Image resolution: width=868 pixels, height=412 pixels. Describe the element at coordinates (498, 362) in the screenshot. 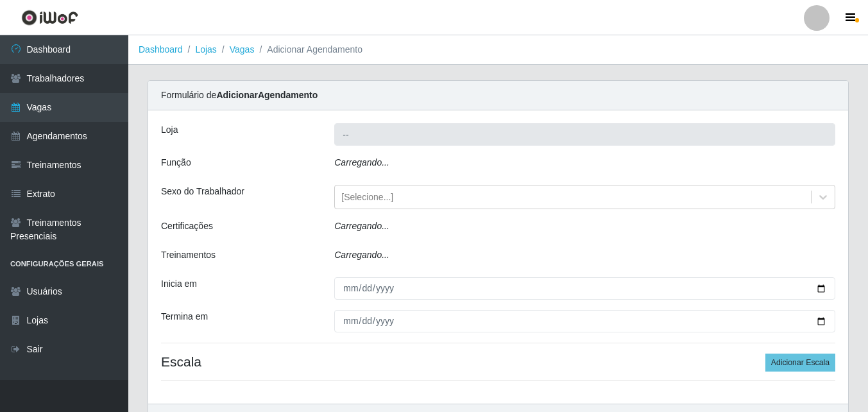

I see `h4: Escala` at that location.